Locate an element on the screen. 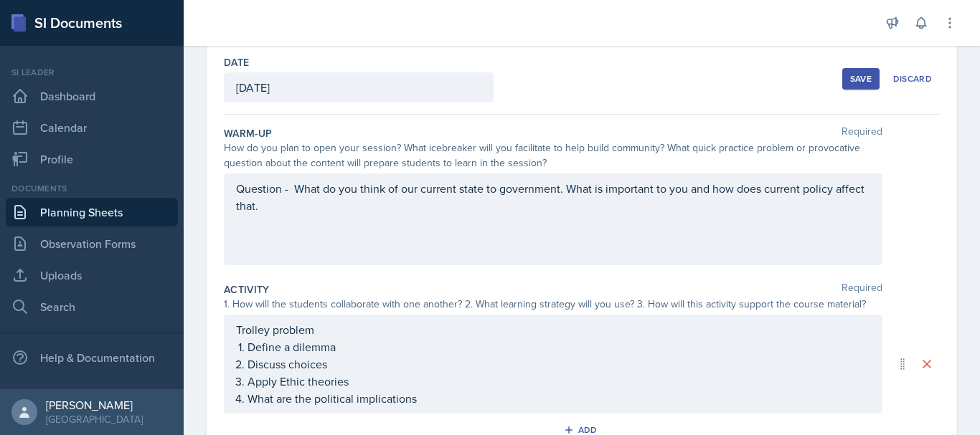  div: Help & Documentation is located at coordinates (92, 358).